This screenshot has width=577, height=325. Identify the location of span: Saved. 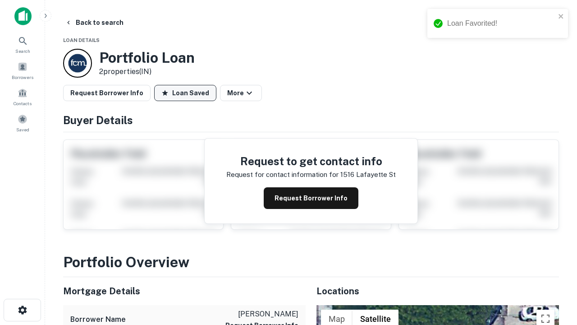
(23, 129).